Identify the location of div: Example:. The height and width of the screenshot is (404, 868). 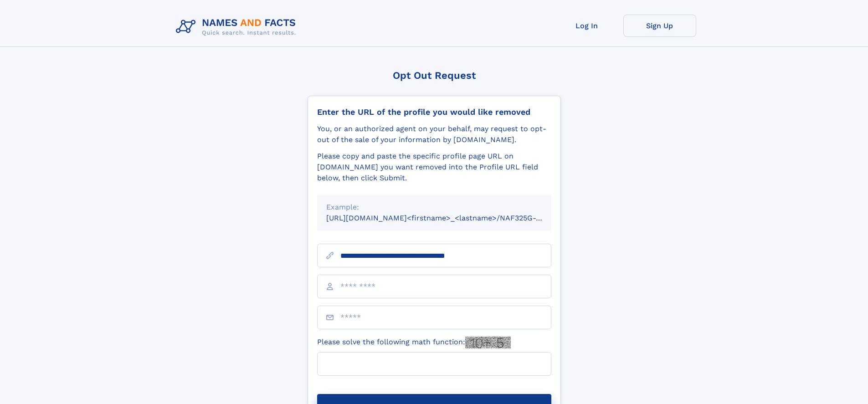
(434, 207).